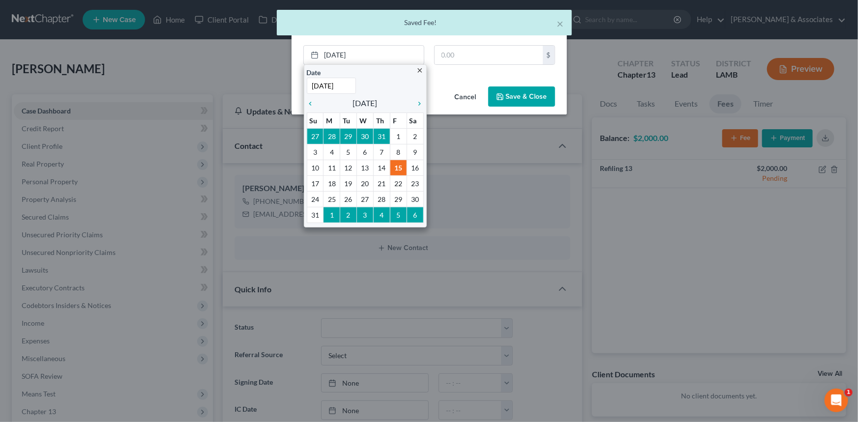  I want to click on td: 18, so click(332, 183).